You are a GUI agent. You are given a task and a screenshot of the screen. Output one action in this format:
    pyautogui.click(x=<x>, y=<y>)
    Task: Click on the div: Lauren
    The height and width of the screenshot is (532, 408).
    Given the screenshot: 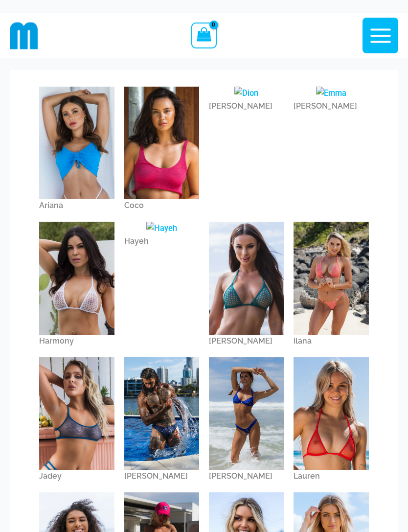 What is the action you would take?
    pyautogui.click(x=331, y=476)
    